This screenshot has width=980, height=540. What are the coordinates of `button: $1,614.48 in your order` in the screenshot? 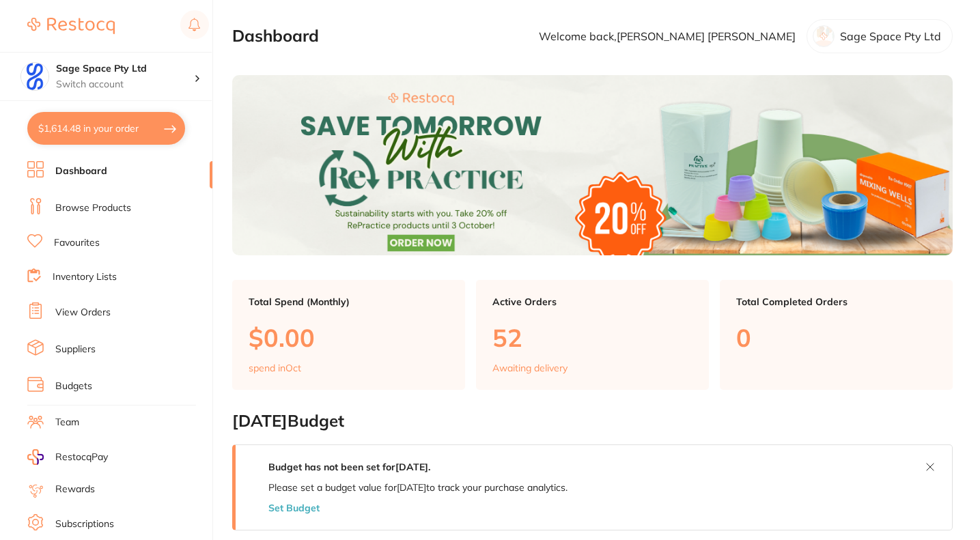 It's located at (106, 128).